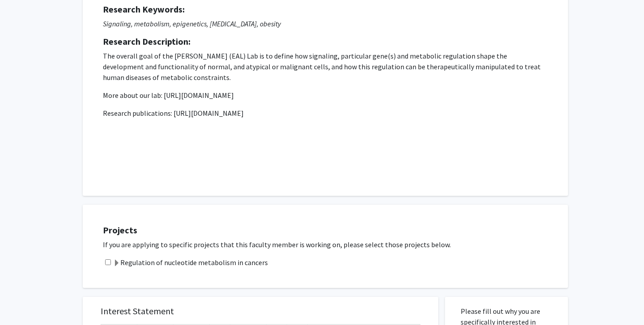 The width and height of the screenshot is (644, 325). I want to click on label: Regulation of nucleotide metabolism in cancers, so click(191, 263).